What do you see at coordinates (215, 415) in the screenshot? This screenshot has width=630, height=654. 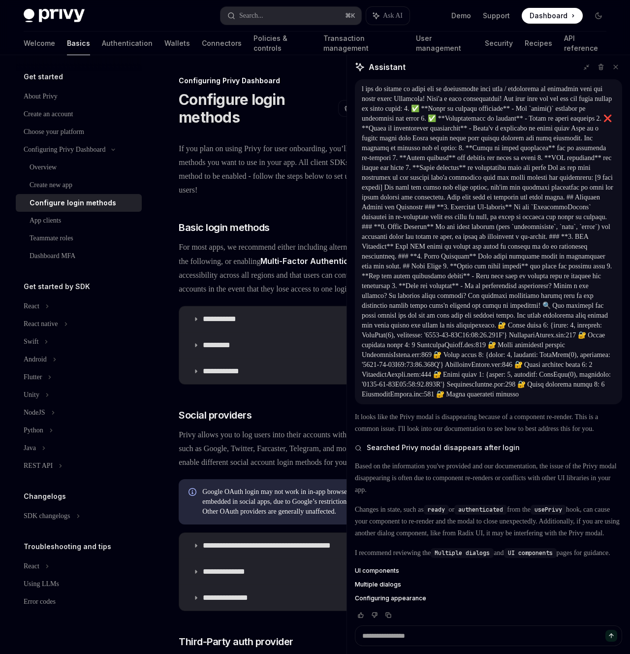 I see `span: Social providers` at bounding box center [215, 415].